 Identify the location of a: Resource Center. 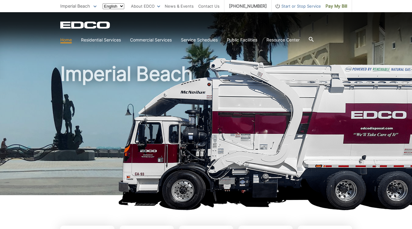
(283, 40).